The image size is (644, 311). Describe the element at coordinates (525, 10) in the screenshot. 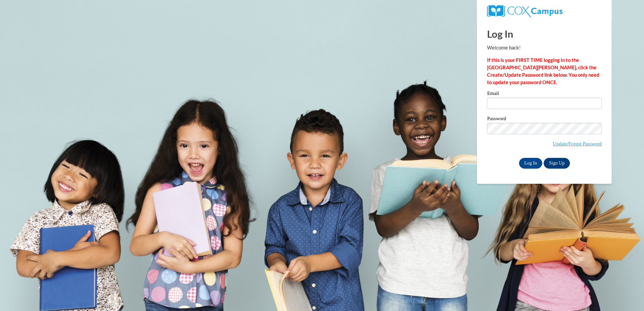

I see `a: COX Campus` at that location.